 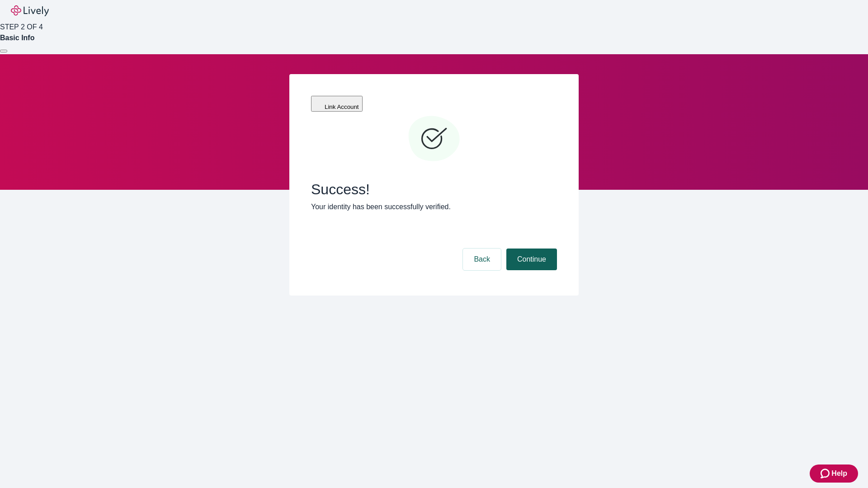 I want to click on span: Success!, so click(x=434, y=189).